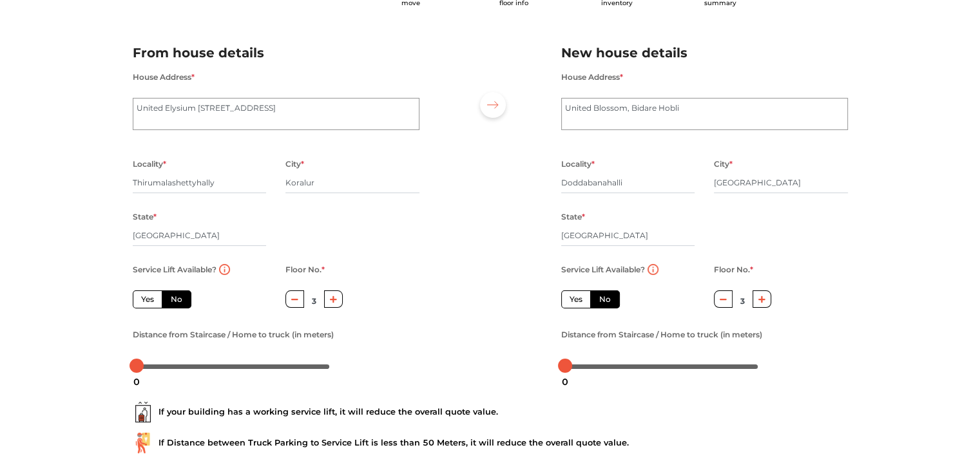  I want to click on textarea: United Blossom, Bidare Hobli, so click(704, 114).